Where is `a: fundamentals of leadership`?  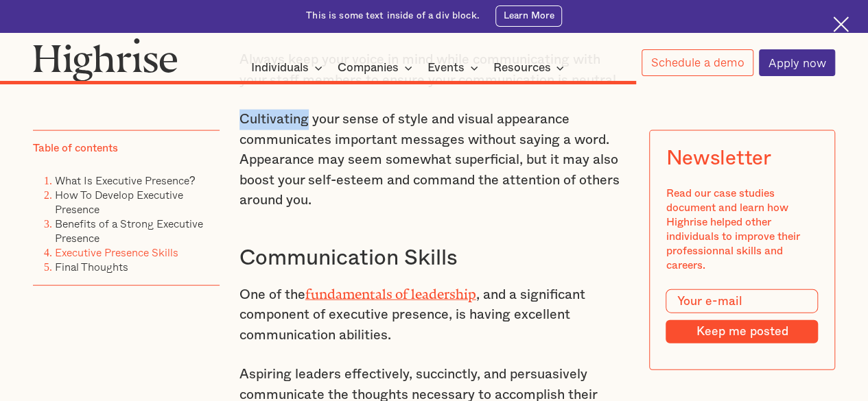
a: fundamentals of leadership is located at coordinates (390, 291).